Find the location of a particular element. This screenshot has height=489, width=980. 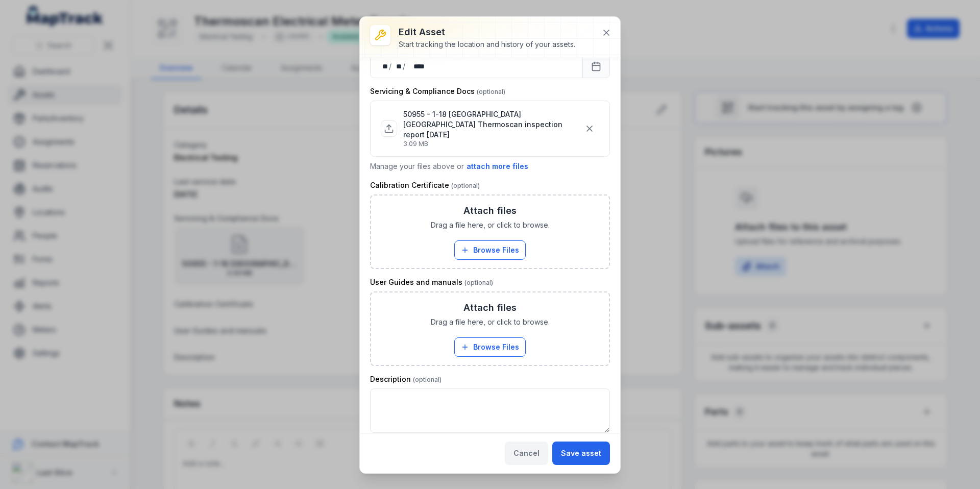

div: Start tracking the location and history of your assets. is located at coordinates (487, 45).